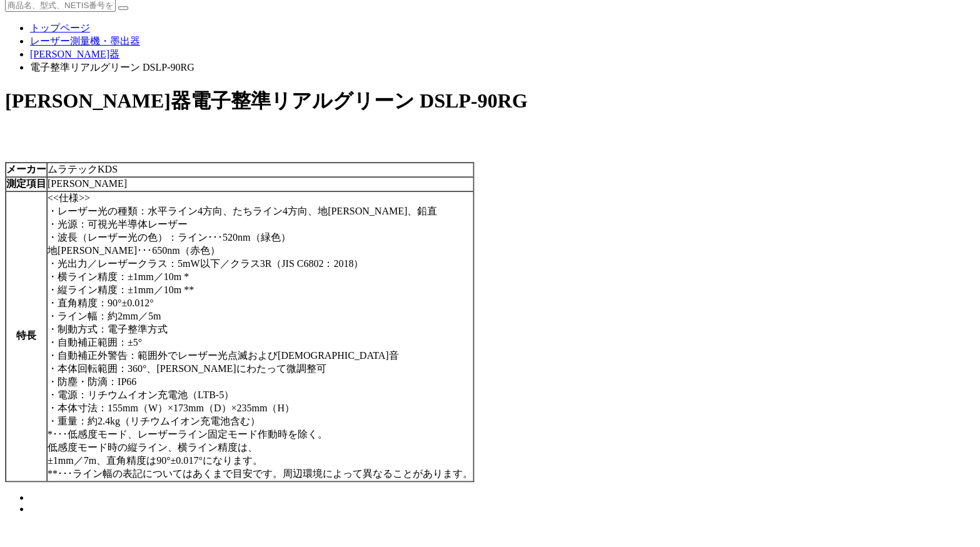 The image size is (980, 547). What do you see at coordinates (26, 336) in the screenshot?
I see `th: 特長` at bounding box center [26, 336].